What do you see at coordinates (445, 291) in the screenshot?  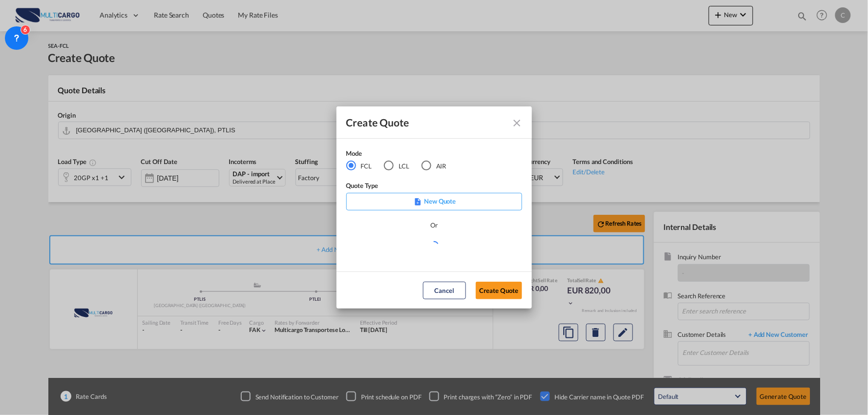 I see `button: Cancel` at bounding box center [445, 291].